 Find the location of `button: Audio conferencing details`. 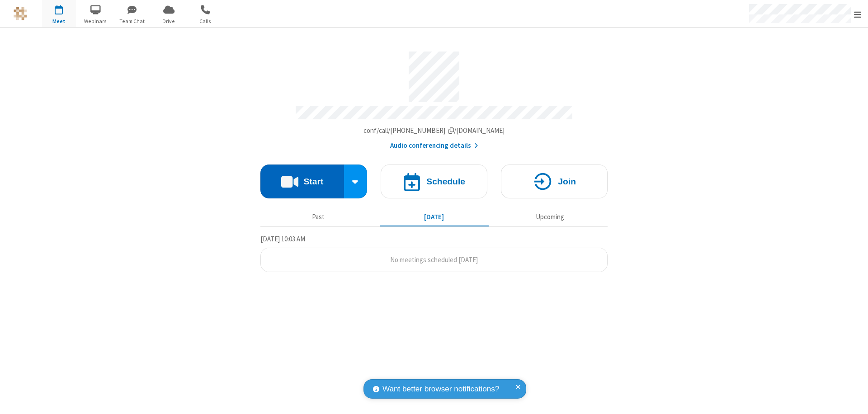

button: Audio conferencing details is located at coordinates (434, 146).